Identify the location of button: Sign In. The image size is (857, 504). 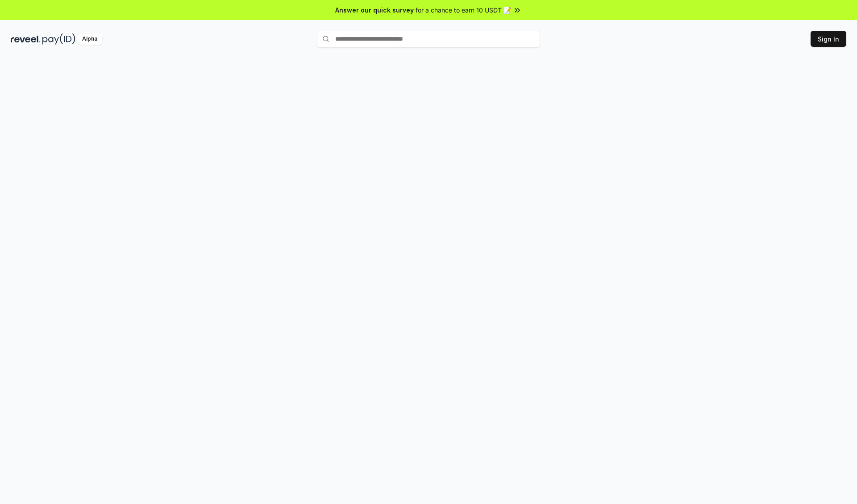
(828, 39).